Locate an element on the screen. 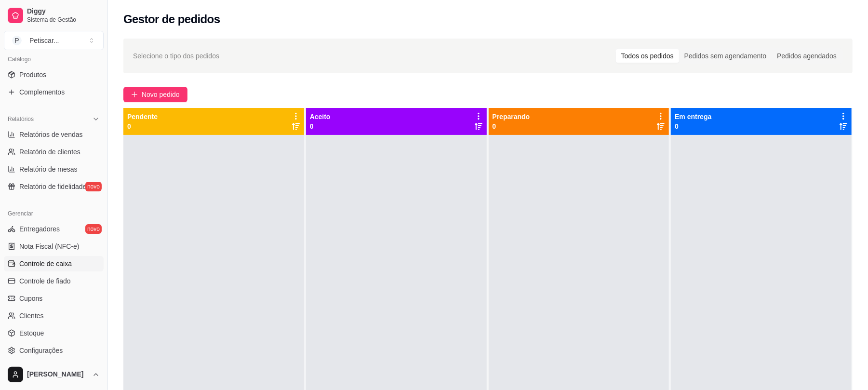 The width and height of the screenshot is (868, 390). a: Clientes is located at coordinates (54, 316).